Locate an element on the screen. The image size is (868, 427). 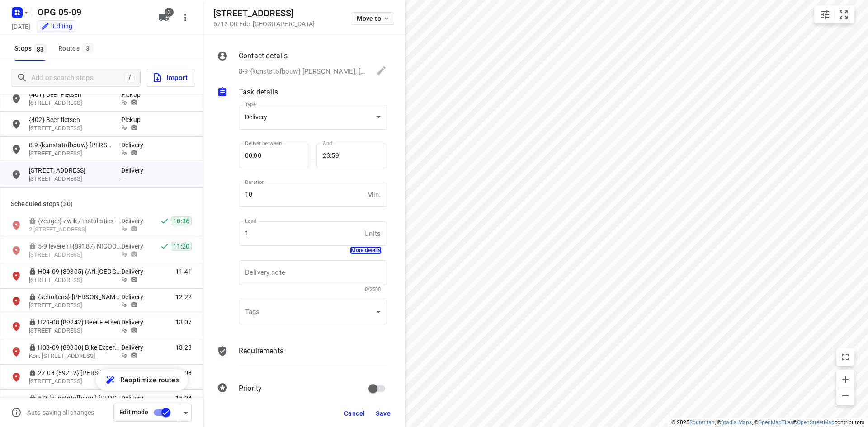
p: Kon. Julianalaan 104, 2274JM, Voorburg, NL is located at coordinates (71, 356).